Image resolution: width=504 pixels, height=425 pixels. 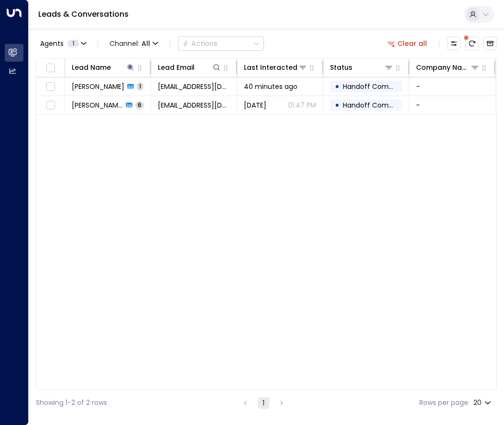 What do you see at coordinates (146, 44) in the screenshot?
I see `span: All` at bounding box center [146, 44].